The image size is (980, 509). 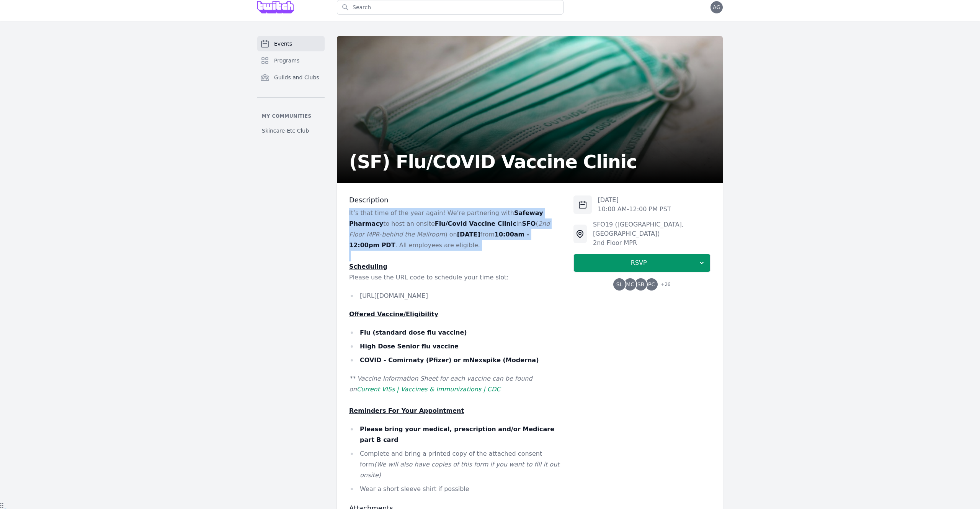 I want to click on span: MC, so click(x=630, y=284).